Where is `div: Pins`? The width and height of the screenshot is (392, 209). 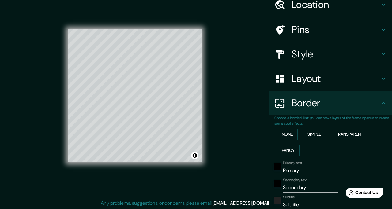 div: Pins is located at coordinates (330, 30).